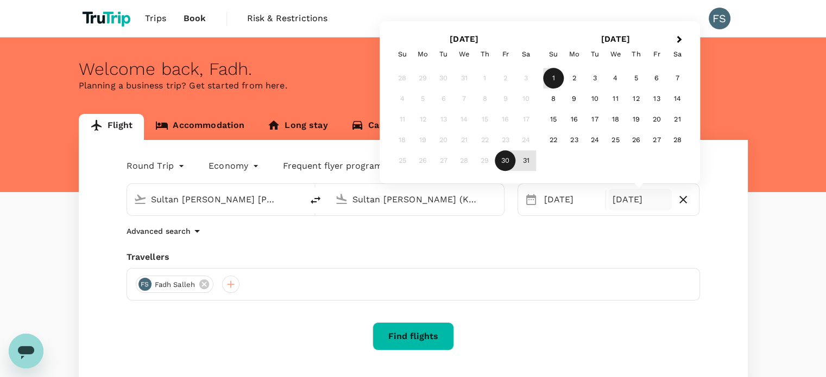  What do you see at coordinates (200, 127) in the screenshot?
I see `a: Accommodation` at bounding box center [200, 127].